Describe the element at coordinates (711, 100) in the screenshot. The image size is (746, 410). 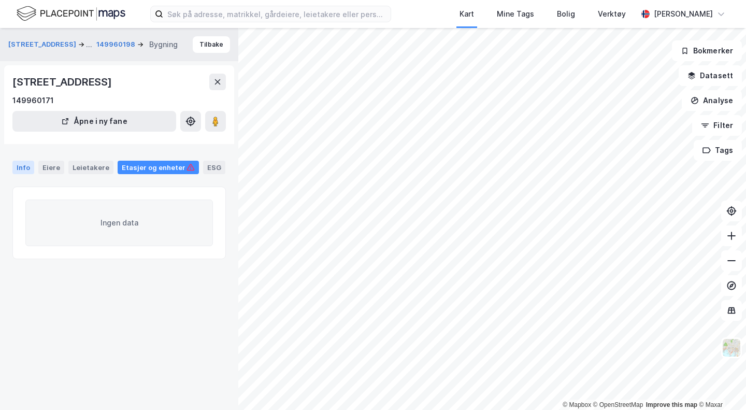
I see `button: Analyse` at that location.